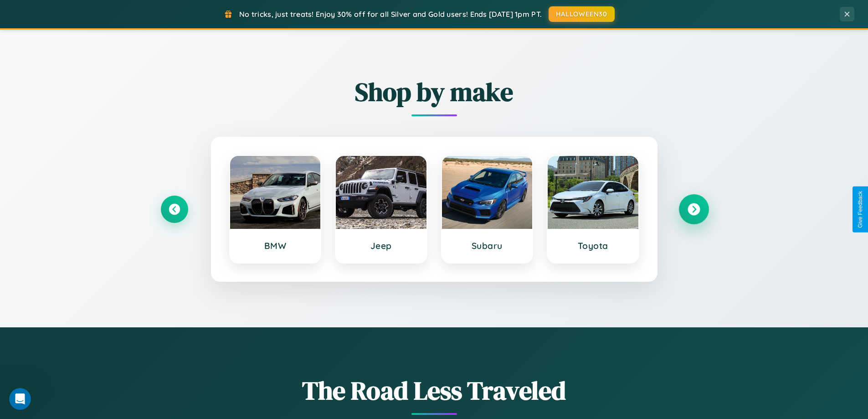 This screenshot has height=419, width=868. What do you see at coordinates (434, 390) in the screenshot?
I see `h1: The Road Less Traveled` at bounding box center [434, 390].